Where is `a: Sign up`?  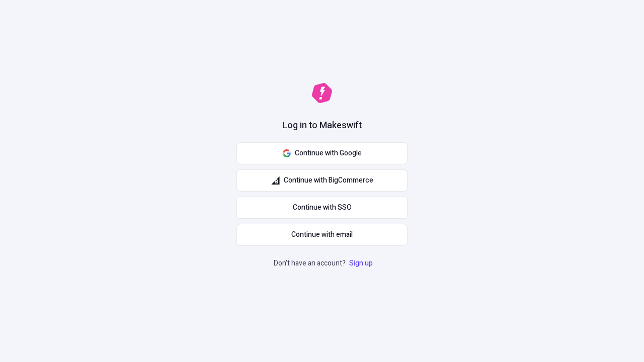 a: Sign up is located at coordinates (361, 263).